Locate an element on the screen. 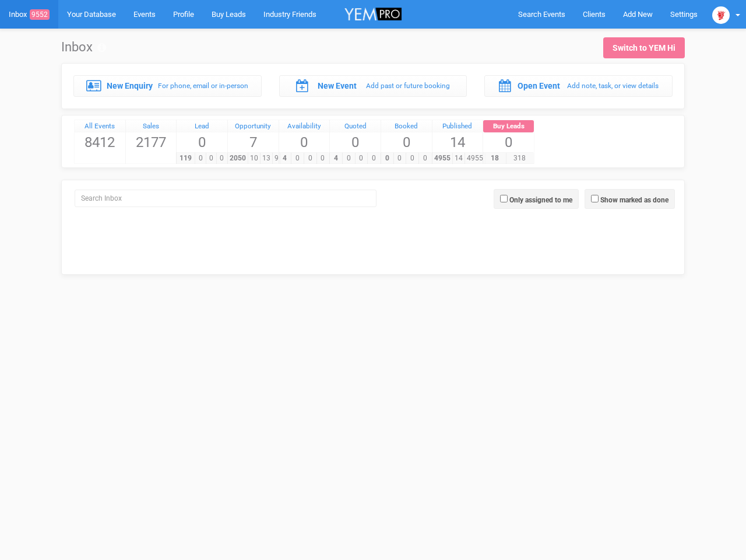  span: Search Events is located at coordinates (542, 14).